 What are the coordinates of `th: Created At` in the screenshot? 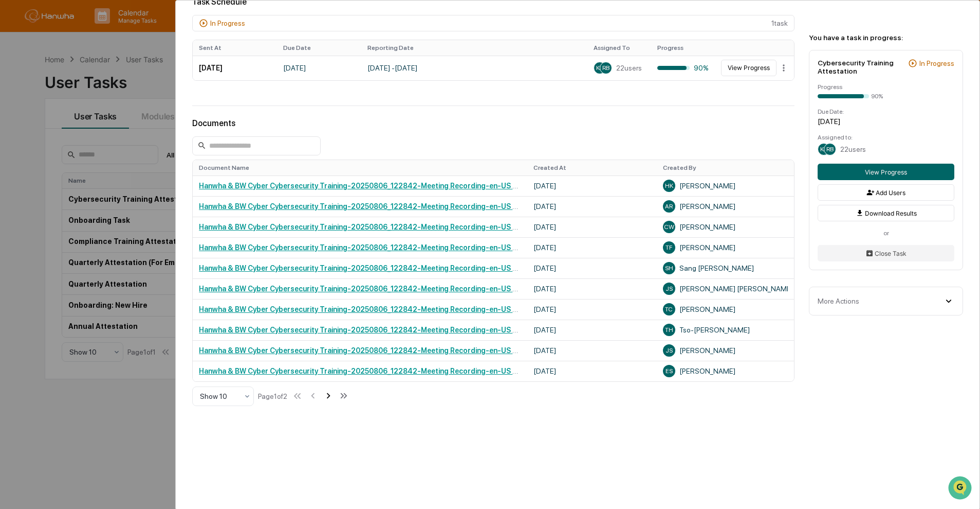 It's located at (592, 168).